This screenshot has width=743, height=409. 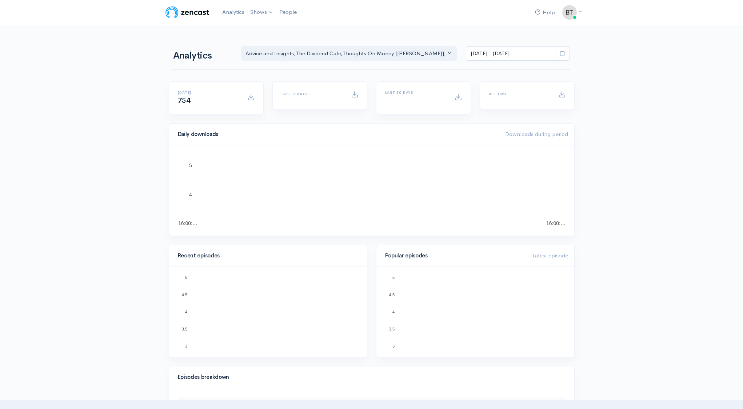 What do you see at coordinates (312, 94) in the screenshot?
I see `h6: Last 7 days` at bounding box center [312, 94].